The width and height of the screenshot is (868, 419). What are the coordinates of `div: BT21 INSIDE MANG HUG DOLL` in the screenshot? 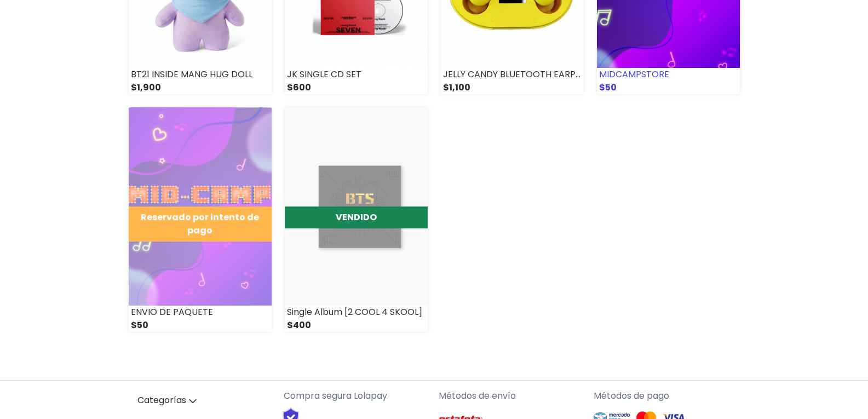 It's located at (200, 75).